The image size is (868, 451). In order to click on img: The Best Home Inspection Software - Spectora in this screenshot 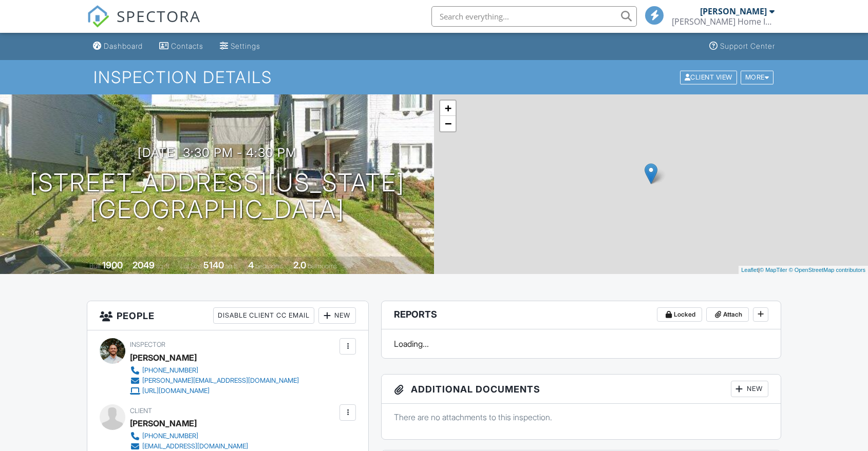, I will do `click(98, 17)`.